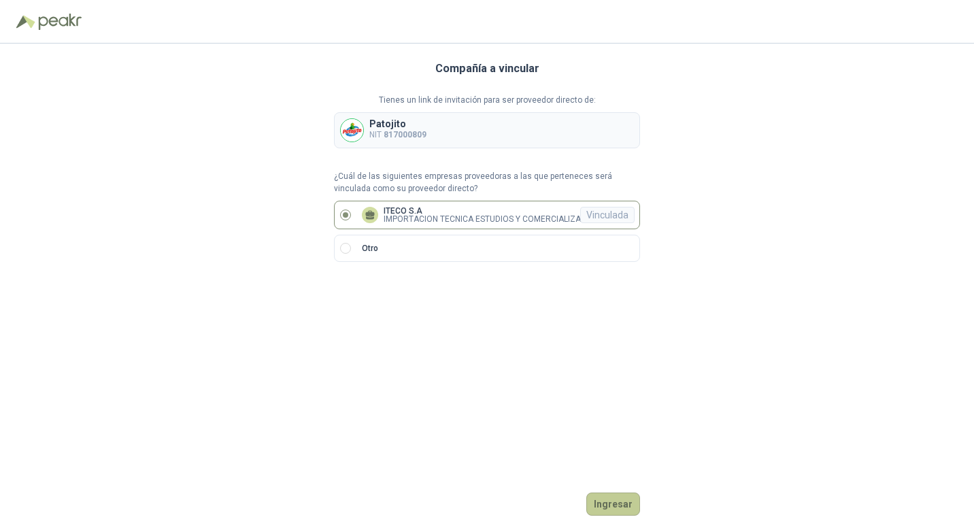  Describe the element at coordinates (26, 22) in the screenshot. I see `img: Logo` at that location.